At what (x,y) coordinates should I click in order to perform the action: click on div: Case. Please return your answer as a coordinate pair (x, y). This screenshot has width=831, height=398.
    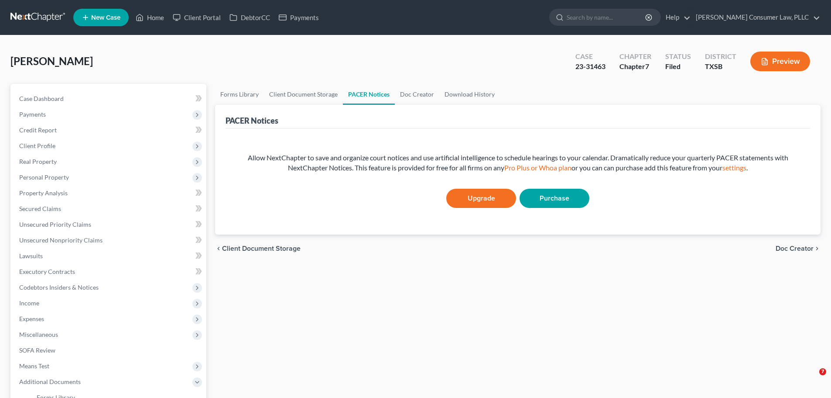
    Looking at the image, I should click on (590, 56).